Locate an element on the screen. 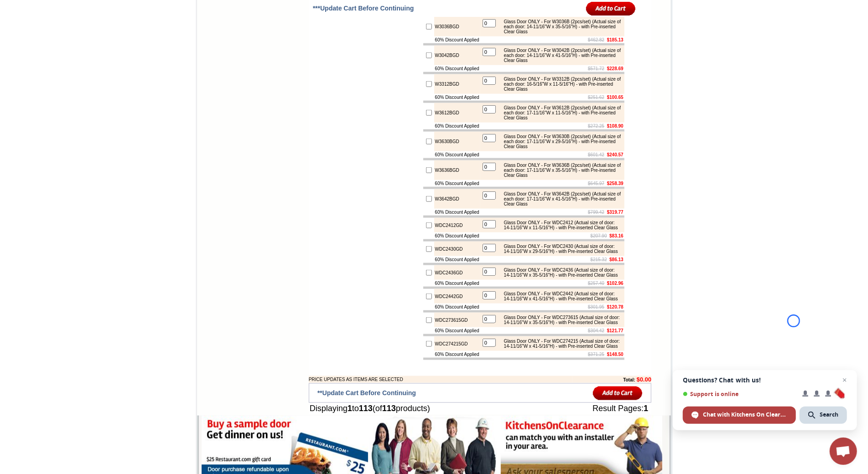  td: W3042BGD is located at coordinates (457, 55).